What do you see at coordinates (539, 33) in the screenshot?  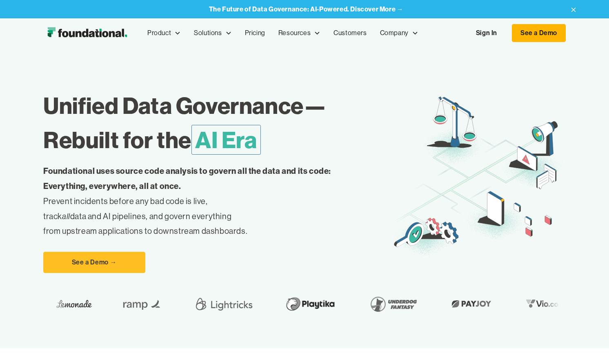 I see `a: See a Demo` at bounding box center [539, 33].